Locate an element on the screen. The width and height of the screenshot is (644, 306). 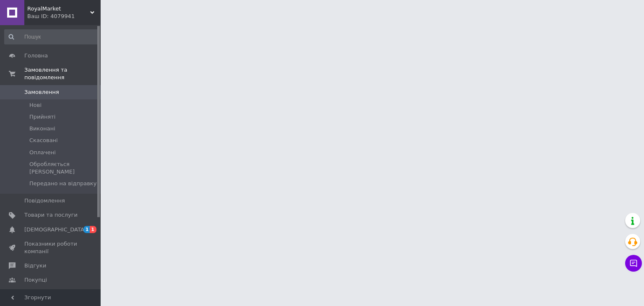
span: Покупці is located at coordinates (35, 280).